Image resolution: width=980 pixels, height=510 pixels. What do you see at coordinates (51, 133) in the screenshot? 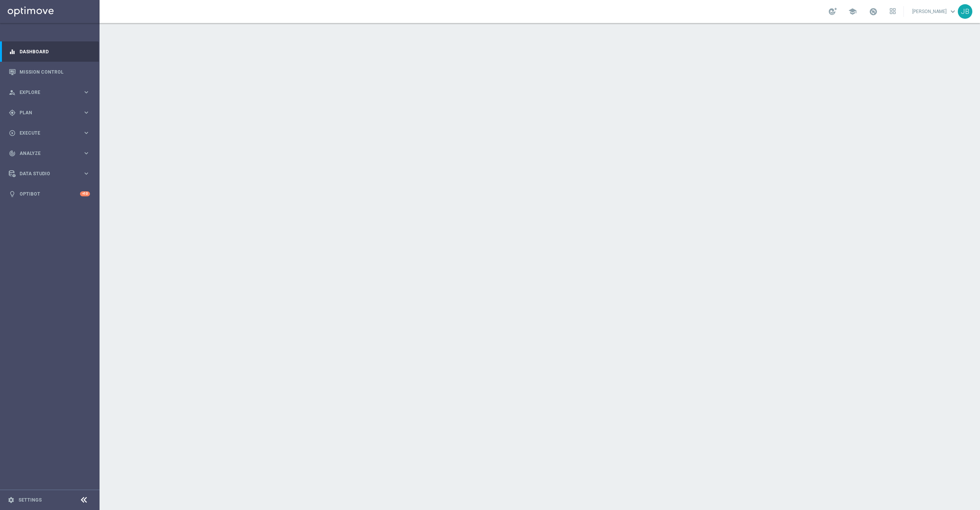
I see `span: Execute` at bounding box center [51, 133].